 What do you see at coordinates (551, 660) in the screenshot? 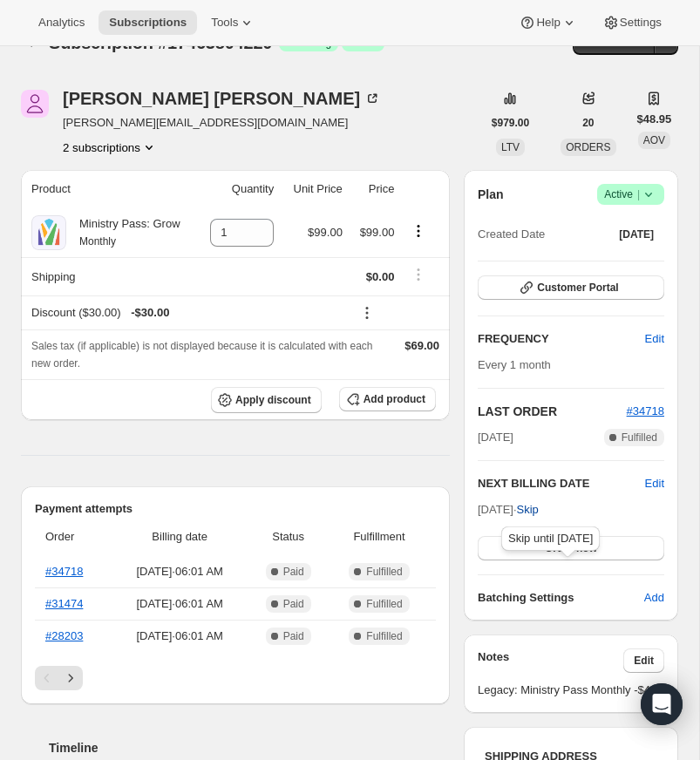
I see `h3: Notes` at bounding box center [551, 660].